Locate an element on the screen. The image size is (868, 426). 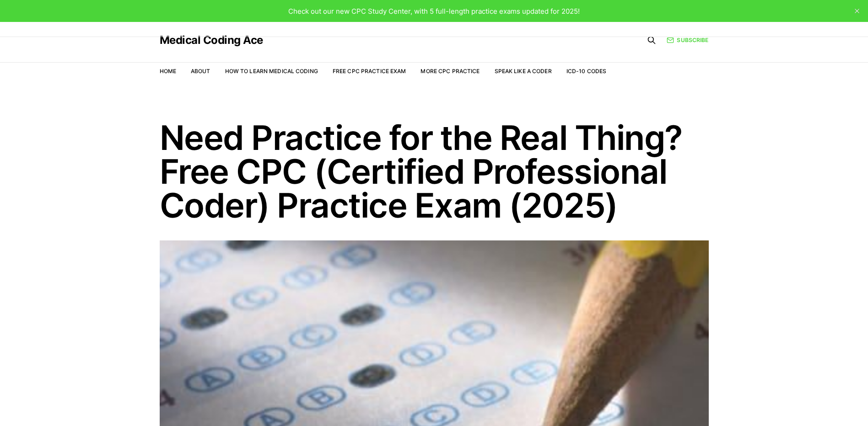
a: Subscribe is located at coordinates (687, 39).